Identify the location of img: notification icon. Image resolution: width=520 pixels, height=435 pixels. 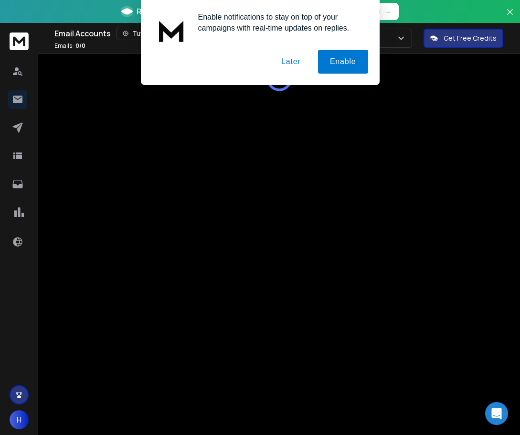
(172, 31).